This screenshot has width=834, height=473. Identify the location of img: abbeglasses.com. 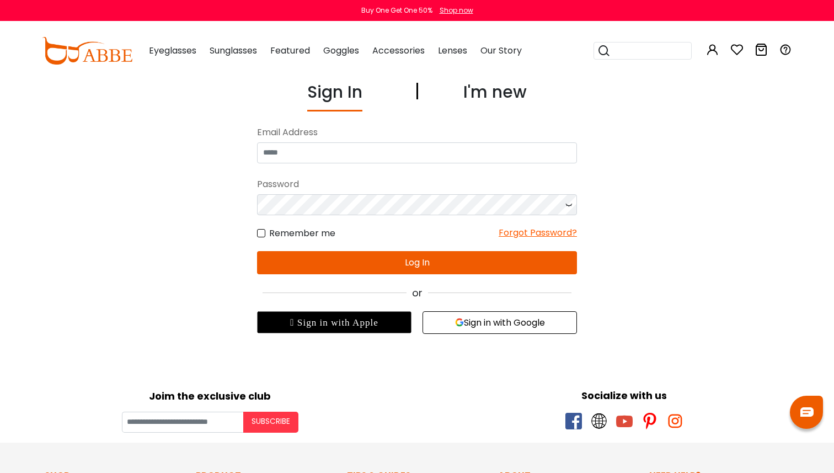
(87, 51).